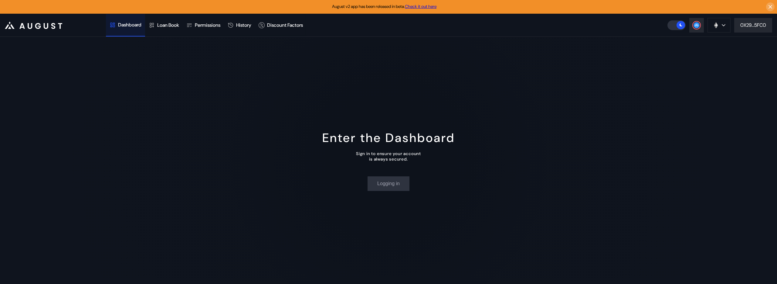 The width and height of the screenshot is (777, 284). Describe the element at coordinates (130, 25) in the screenshot. I see `div: Dashboard` at that location.